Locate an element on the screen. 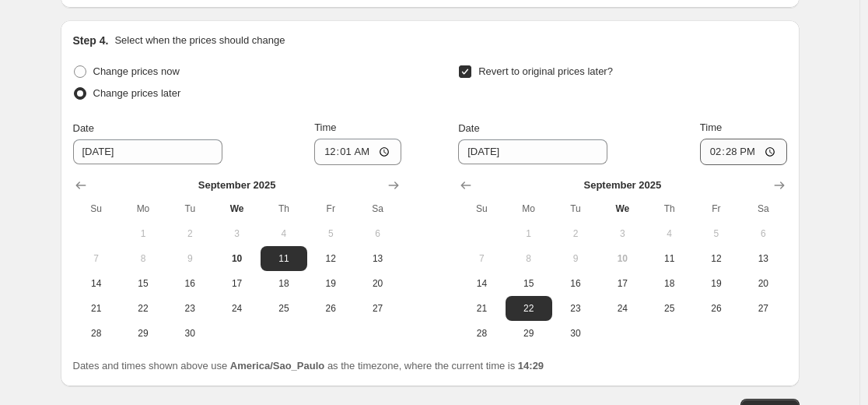 Image resolution: width=868 pixels, height=405 pixels. span: 9 is located at coordinates (576, 259).